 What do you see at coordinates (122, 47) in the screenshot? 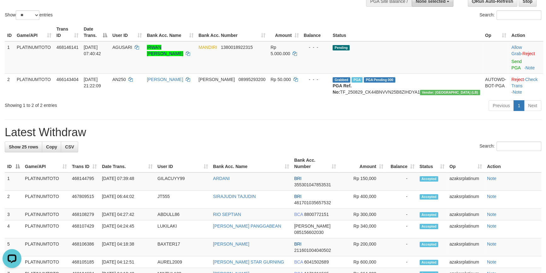
I see `span: AGUSARI` at bounding box center [122, 47].